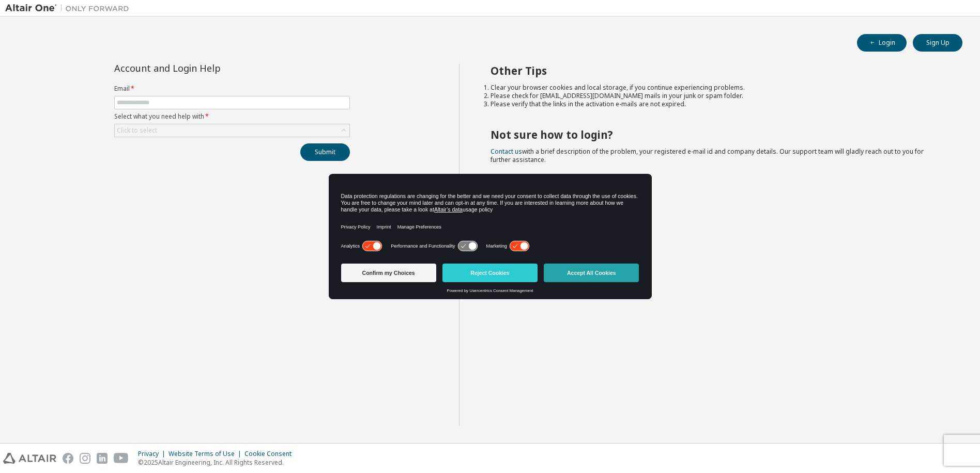 The width and height of the screenshot is (980, 473). Describe the element at coordinates (325, 152) in the screenshot. I see `button: Submit` at that location.